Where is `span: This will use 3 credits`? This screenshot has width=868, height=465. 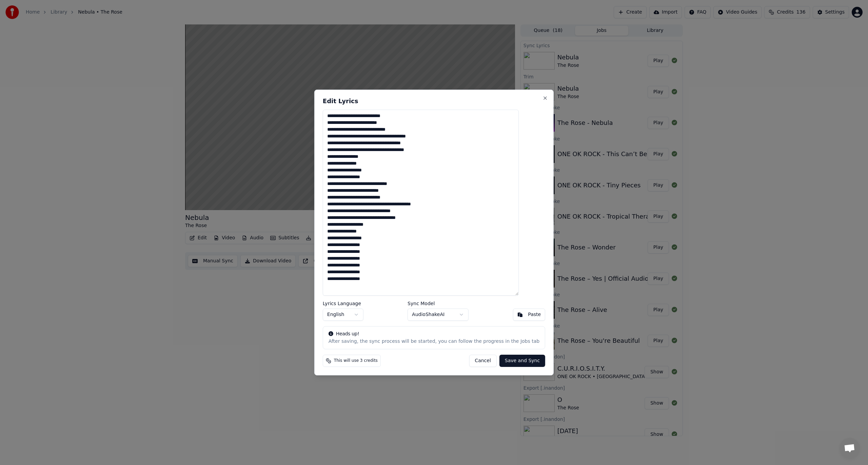
span: This will use 3 credits is located at coordinates (355, 361).